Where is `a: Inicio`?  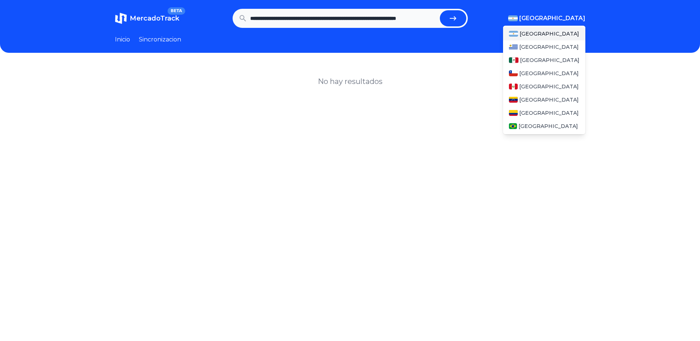
a: Inicio is located at coordinates (122, 40).